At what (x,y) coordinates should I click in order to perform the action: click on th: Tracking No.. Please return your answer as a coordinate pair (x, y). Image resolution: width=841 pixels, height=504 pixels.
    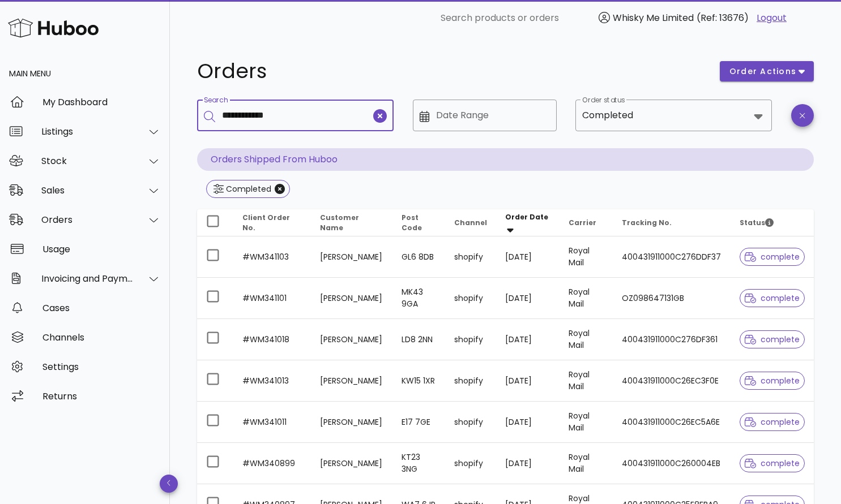
    Looking at the image, I should click on (672, 223).